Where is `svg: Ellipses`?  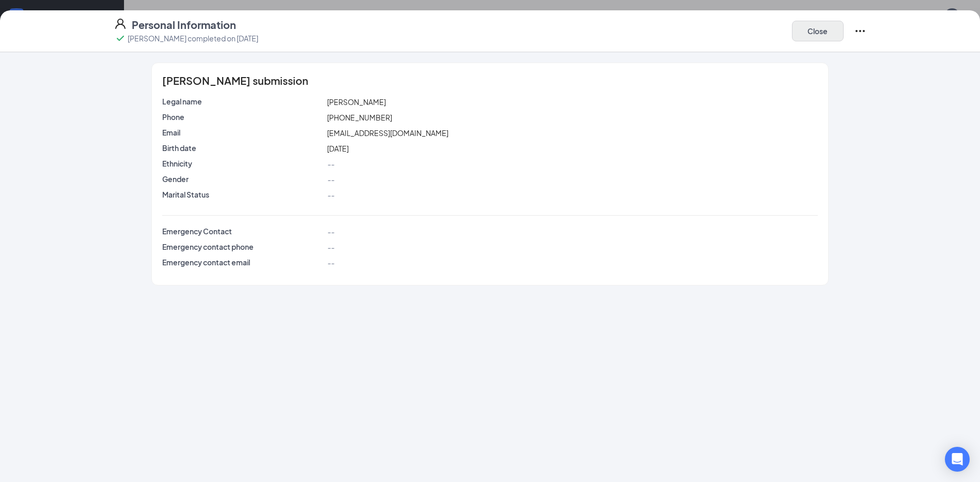 svg: Ellipses is located at coordinates (860, 31).